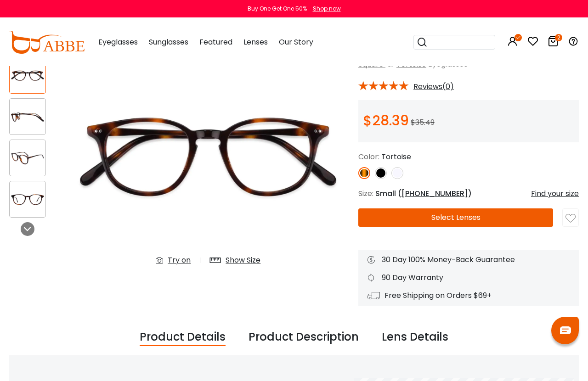  What do you see at coordinates (365, 193) in the screenshot?
I see `span: Size:` at bounding box center [365, 193].